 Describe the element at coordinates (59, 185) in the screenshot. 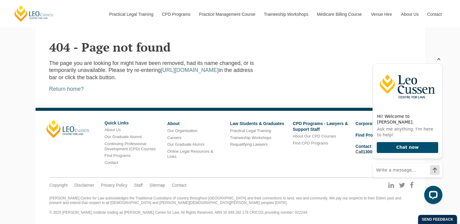

I see `a: Copyright` at that location.